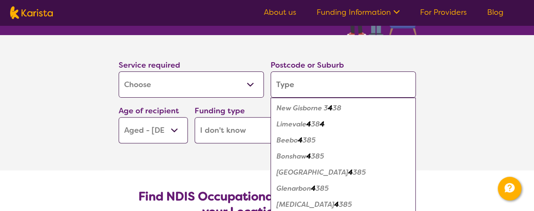 The width and height of the screenshot is (534, 211). I want to click on div: New Gisborne 3438, so click(343, 108).